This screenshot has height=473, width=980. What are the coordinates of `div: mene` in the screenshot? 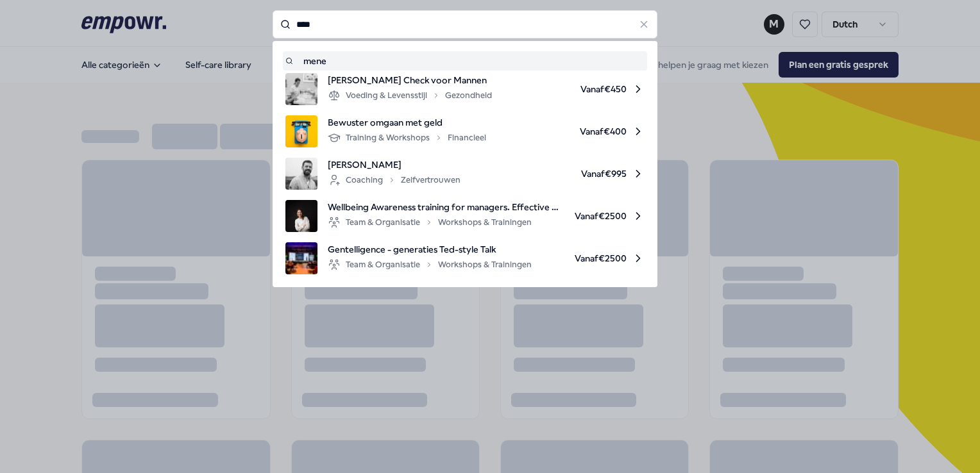 It's located at (465, 61).